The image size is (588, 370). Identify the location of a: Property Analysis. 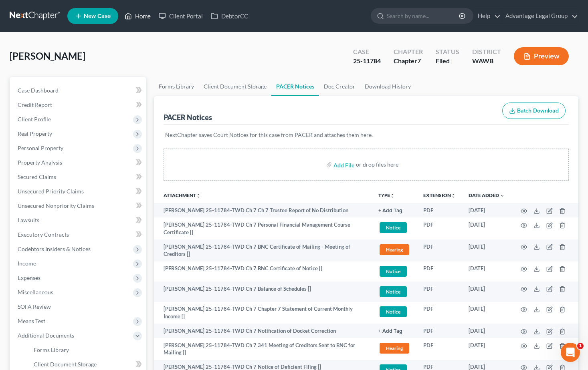
(78, 163).